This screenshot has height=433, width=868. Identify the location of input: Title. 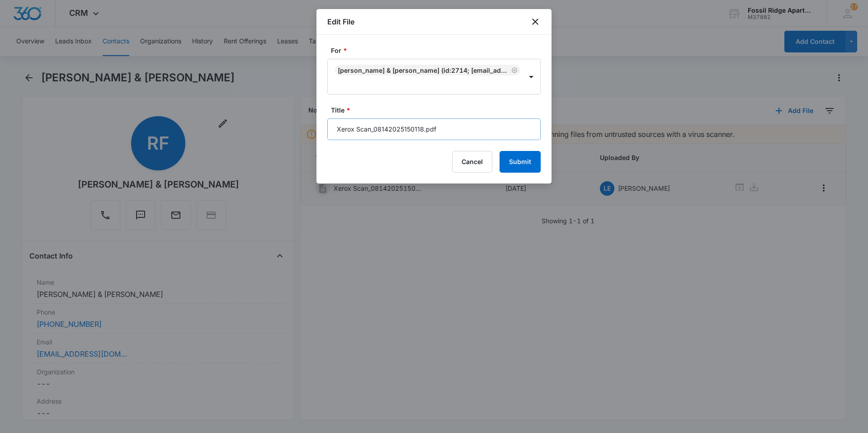
(434, 129).